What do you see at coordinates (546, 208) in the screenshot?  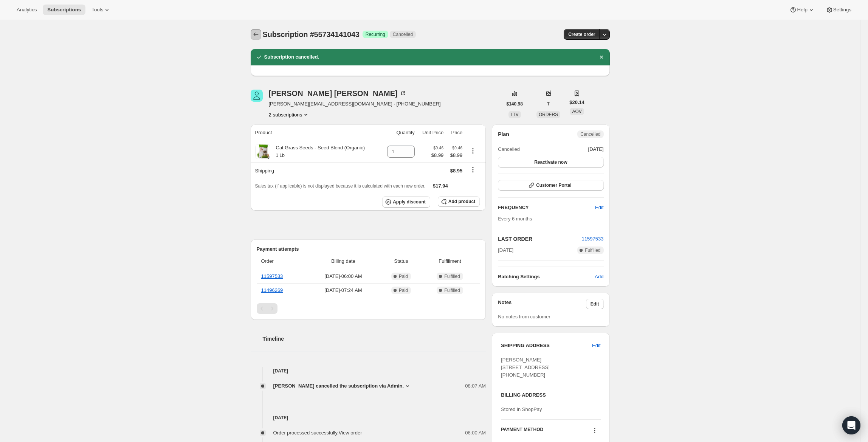 I see `h2: FREQUENCY` at bounding box center [546, 208].